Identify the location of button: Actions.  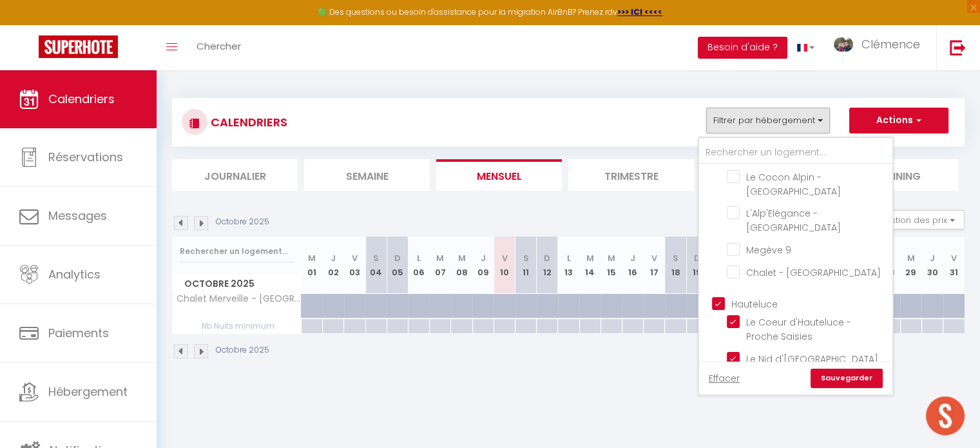
(899, 121).